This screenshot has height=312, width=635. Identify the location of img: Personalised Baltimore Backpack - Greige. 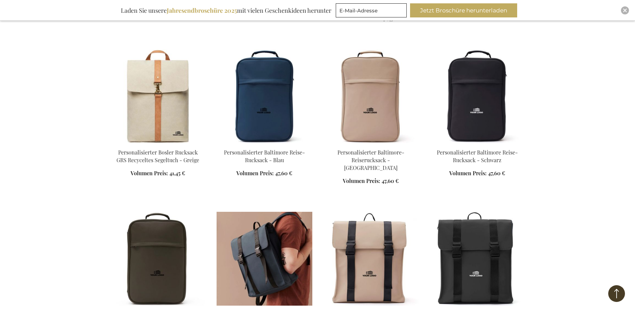
(371, 258).